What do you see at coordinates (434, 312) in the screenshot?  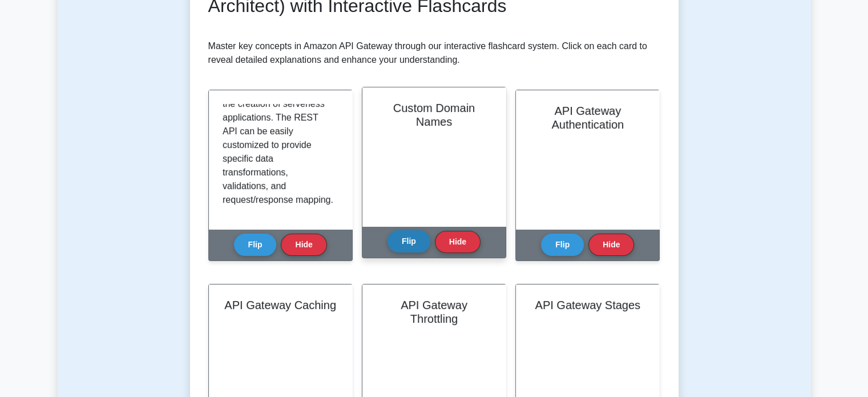 I see `h2: API Gateway Throttling` at bounding box center [434, 312].